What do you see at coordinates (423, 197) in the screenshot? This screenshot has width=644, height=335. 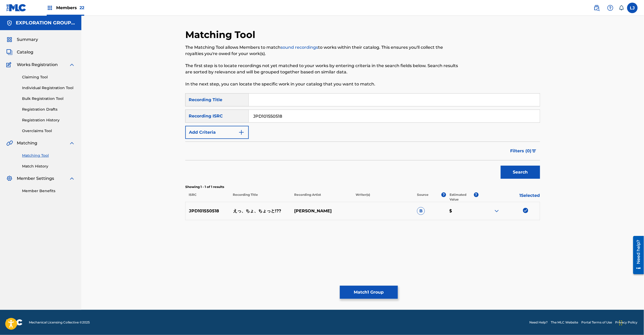 I see `p: Source` at bounding box center [423, 197].